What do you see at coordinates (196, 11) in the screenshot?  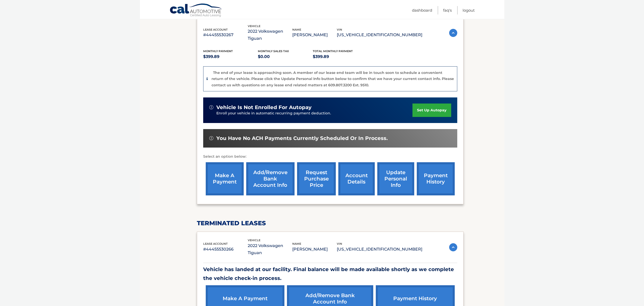 I see `a: Cal Automotive` at bounding box center [196, 11].